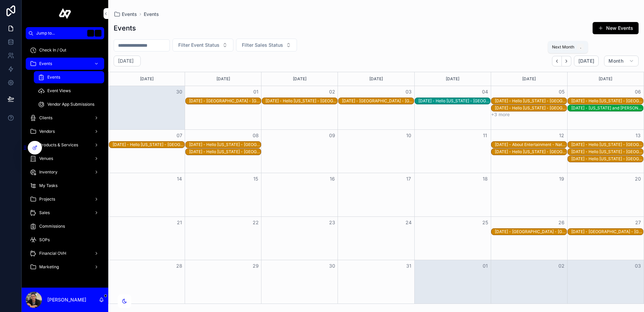 This screenshot has width=644, height=312. I want to click on span: Check In / Out, so click(53, 50).